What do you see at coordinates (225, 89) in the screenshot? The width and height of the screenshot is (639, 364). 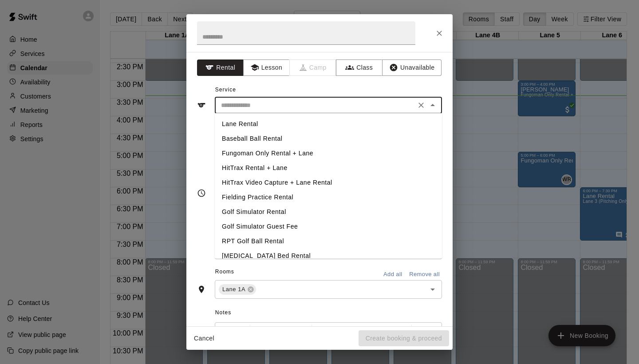 I see `span: Service` at bounding box center [225, 89].